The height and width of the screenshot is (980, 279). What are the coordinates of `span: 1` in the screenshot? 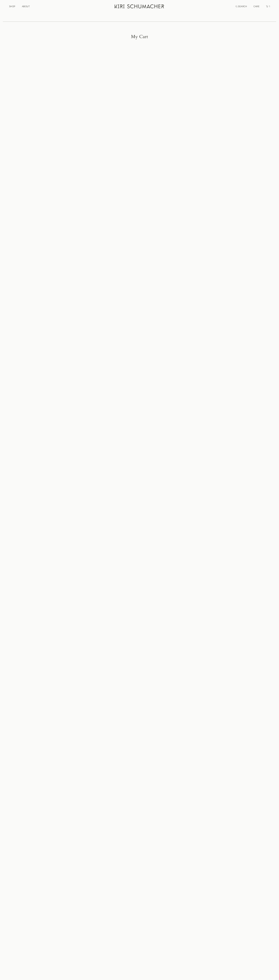 It's located at (270, 7).